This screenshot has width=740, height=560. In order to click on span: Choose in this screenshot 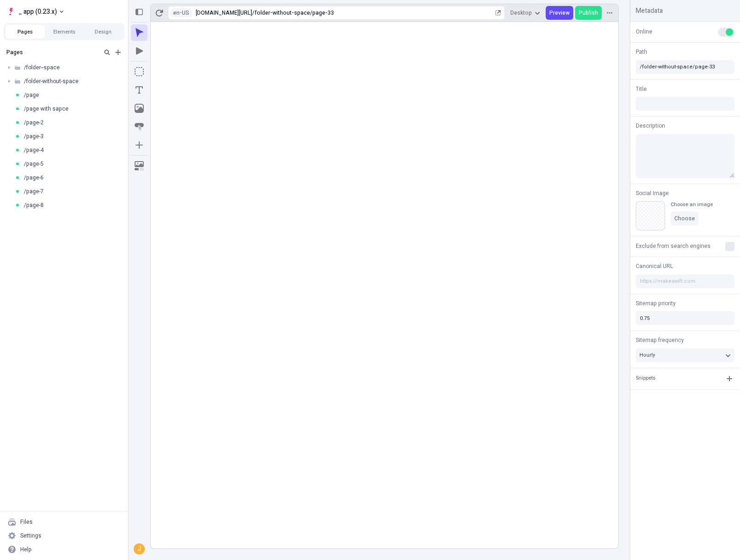, I will do `click(684, 219)`.